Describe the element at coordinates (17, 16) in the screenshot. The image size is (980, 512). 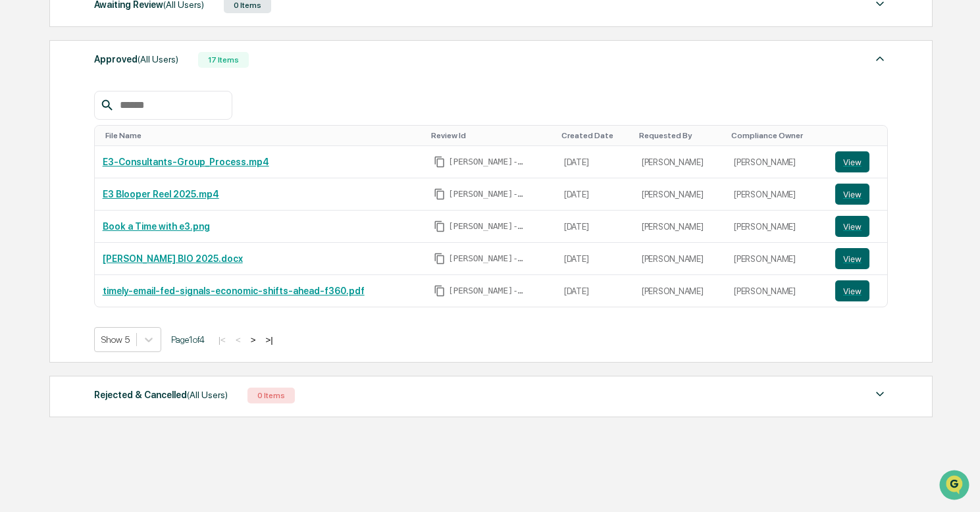
I see `img: f2157a4c-a0d3-4daa-907e-bb6f0de503a5-1751232295721` at that location.